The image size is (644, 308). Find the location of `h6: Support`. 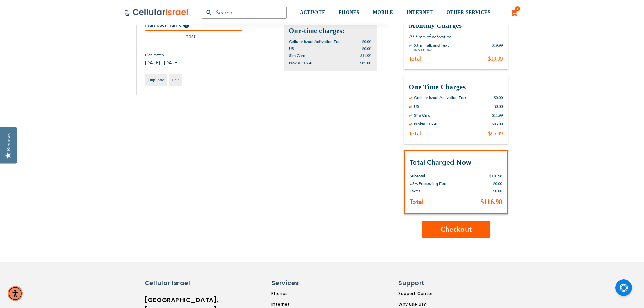

h6: Support is located at coordinates (418, 283).